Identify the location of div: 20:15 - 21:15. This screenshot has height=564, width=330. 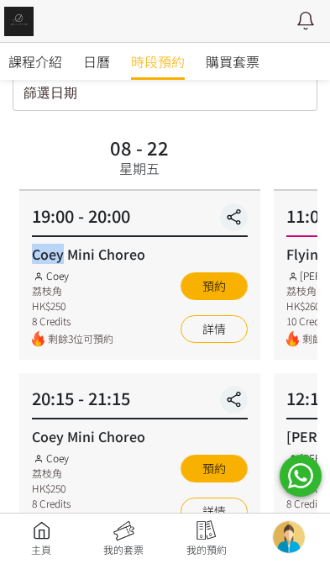
(139, 402).